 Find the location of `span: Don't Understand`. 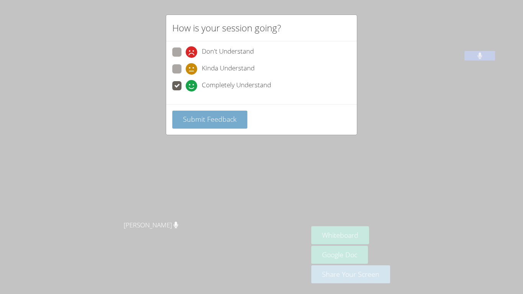

span: Don't Understand is located at coordinates (228, 52).